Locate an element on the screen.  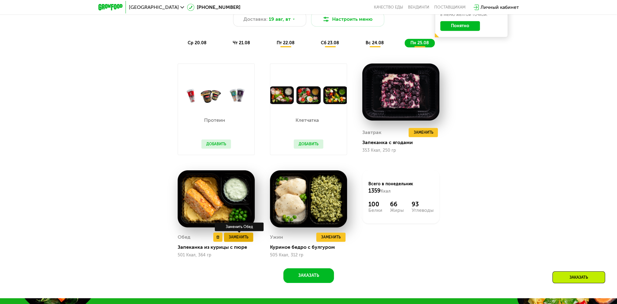
span: сб 23.08 is located at coordinates (330, 43).